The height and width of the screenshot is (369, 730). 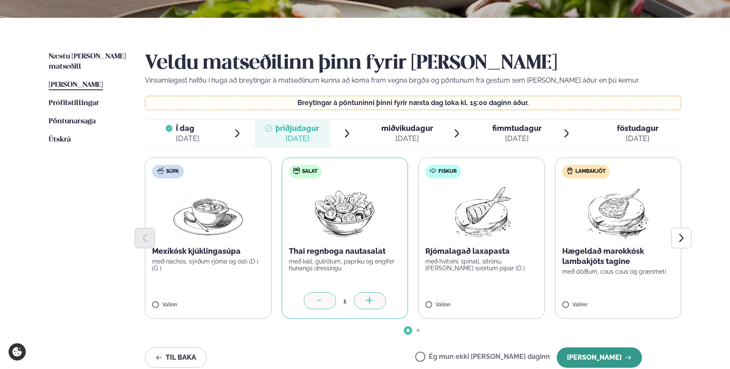 What do you see at coordinates (297, 128) in the screenshot?
I see `span: þriðjudagur` at bounding box center [297, 128].